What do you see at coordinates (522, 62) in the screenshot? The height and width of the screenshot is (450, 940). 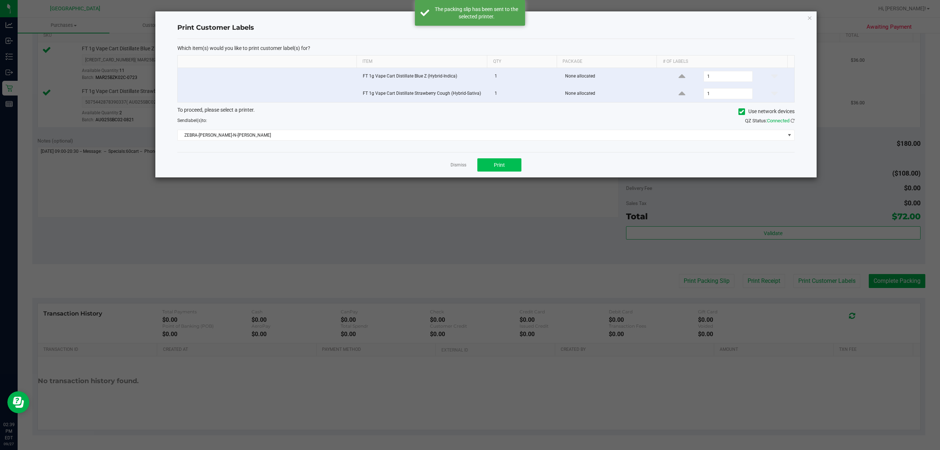 I see `th: Qty` at bounding box center [522, 62].